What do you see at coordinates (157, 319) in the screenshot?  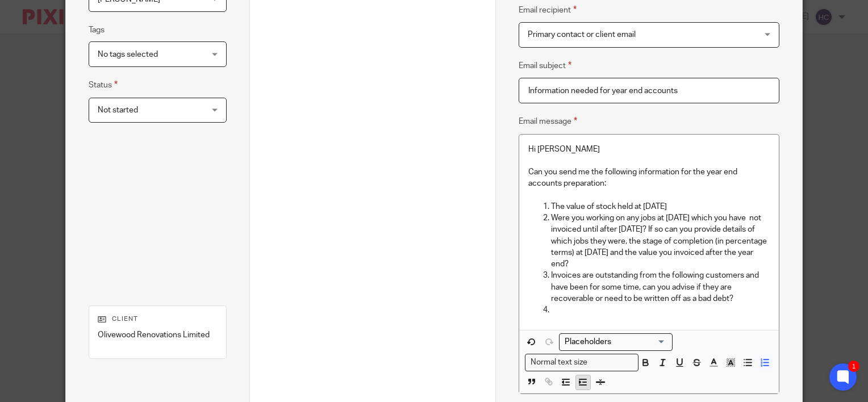 I see `p: Client` at bounding box center [157, 319].